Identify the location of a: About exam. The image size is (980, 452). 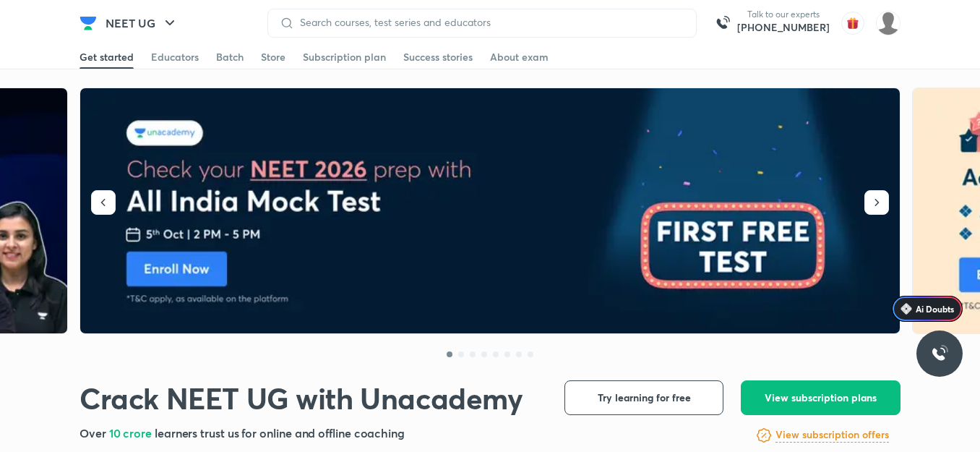
(519, 57).